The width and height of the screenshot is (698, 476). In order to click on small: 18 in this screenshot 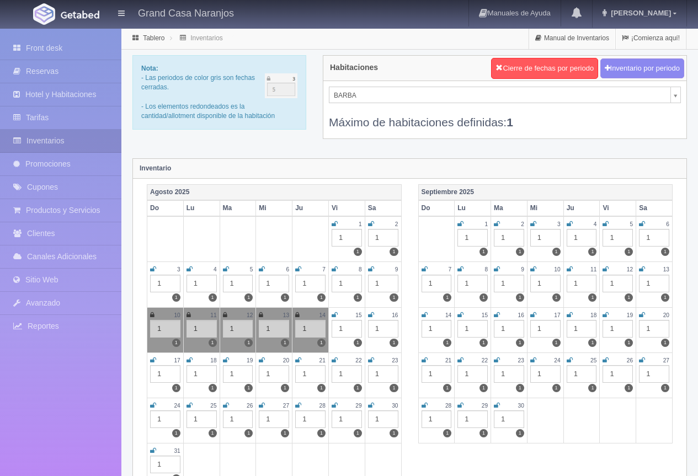, I will do `click(593, 315)`.